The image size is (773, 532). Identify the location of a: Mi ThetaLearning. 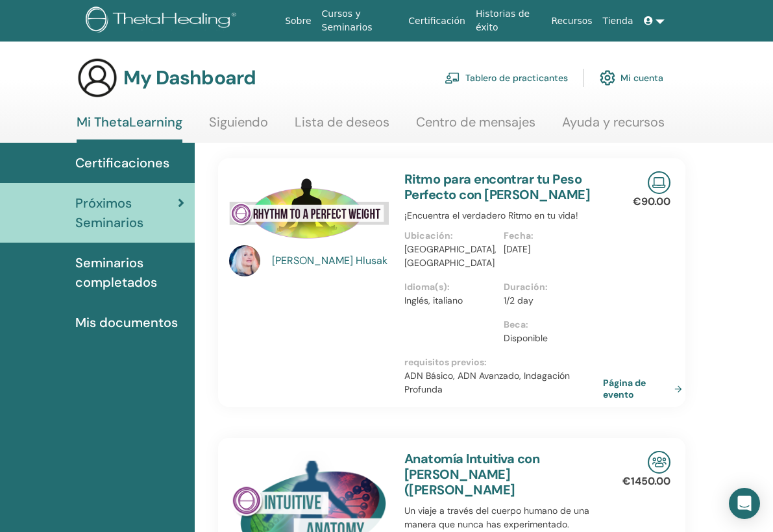
(129, 129).